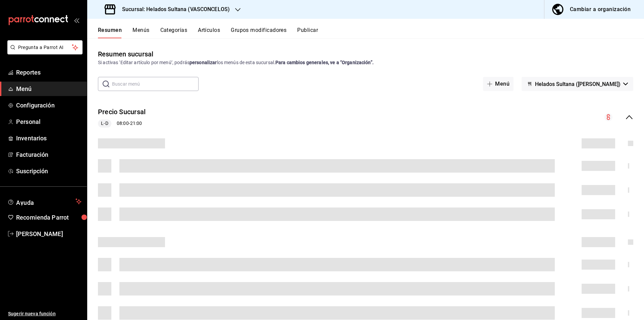 The width and height of the screenshot is (644, 320). Describe the element at coordinates (45, 313) in the screenshot. I see `span: Sugerir nueva función` at that location.